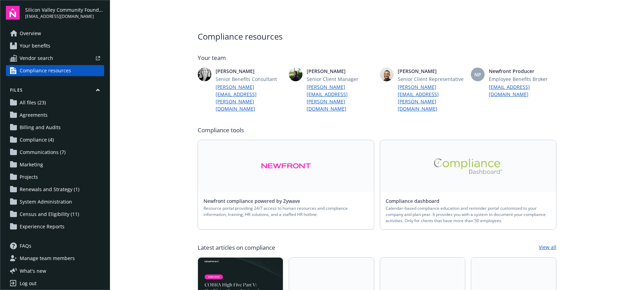 This screenshot has width=644, height=290. I want to click on span: What ' s new, so click(33, 271).